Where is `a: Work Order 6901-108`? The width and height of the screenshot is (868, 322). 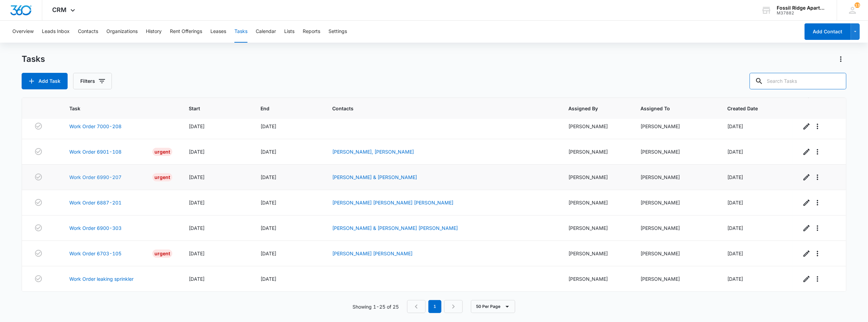 a: Work Order 6901-108 is located at coordinates (96, 151).